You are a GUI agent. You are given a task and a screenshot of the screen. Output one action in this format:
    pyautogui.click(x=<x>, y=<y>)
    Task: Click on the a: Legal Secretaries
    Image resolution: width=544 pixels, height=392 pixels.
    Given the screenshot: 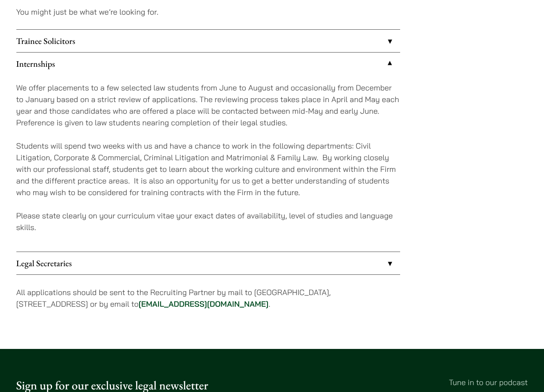 What is the action you would take?
    pyautogui.click(x=208, y=263)
    